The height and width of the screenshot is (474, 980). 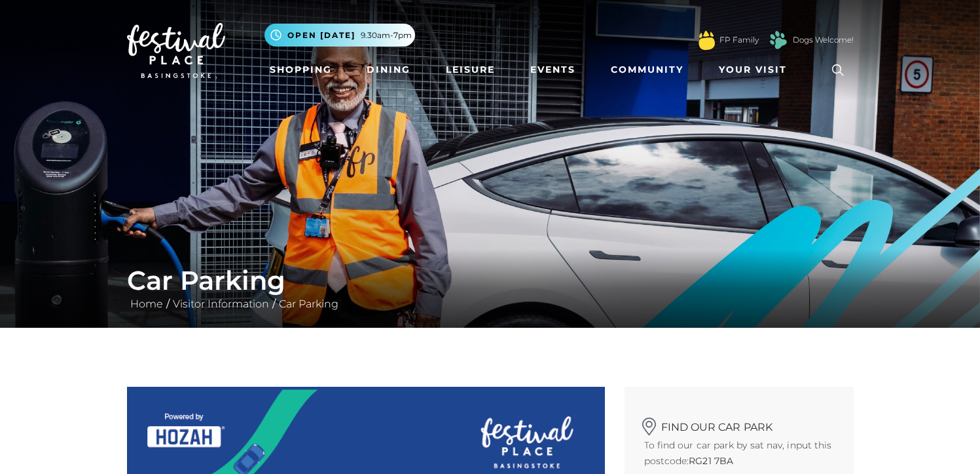 What do you see at coordinates (388, 69) in the screenshot?
I see `a: Dining` at bounding box center [388, 69].